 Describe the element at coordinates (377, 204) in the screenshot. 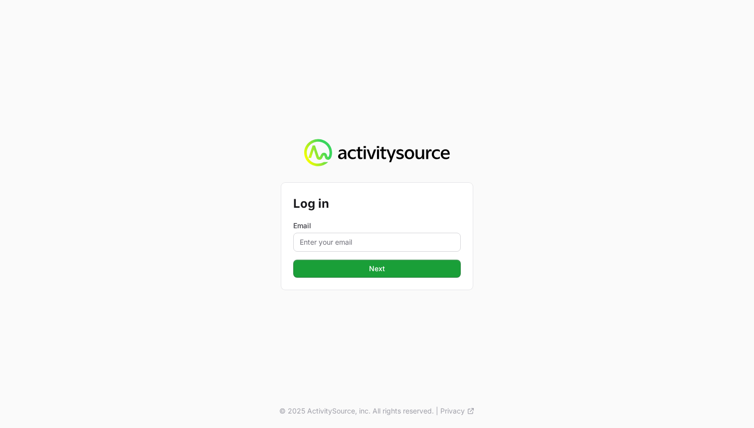

I see `h2: Log in` at that location.